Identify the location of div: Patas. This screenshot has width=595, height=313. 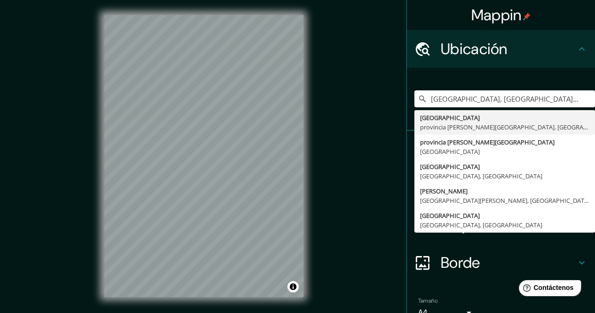
(501, 150).